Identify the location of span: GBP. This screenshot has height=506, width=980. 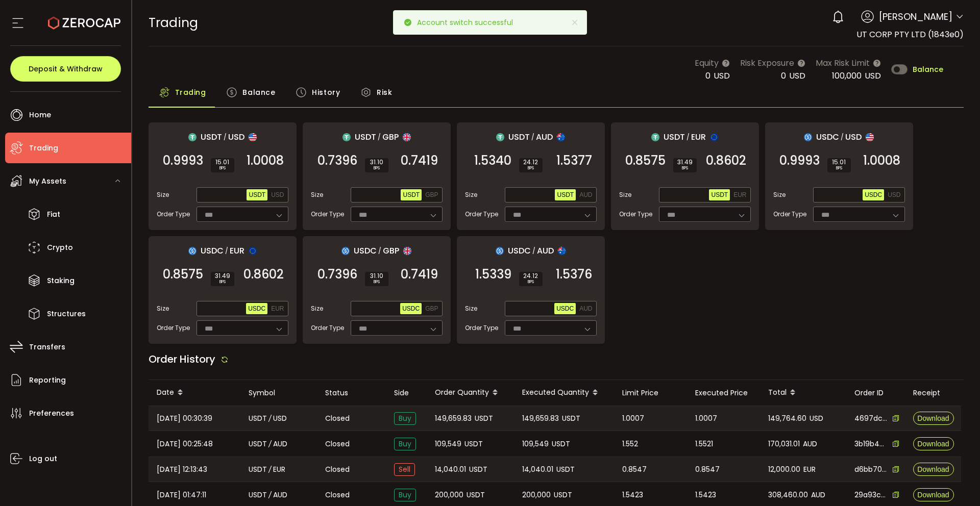
(391, 251).